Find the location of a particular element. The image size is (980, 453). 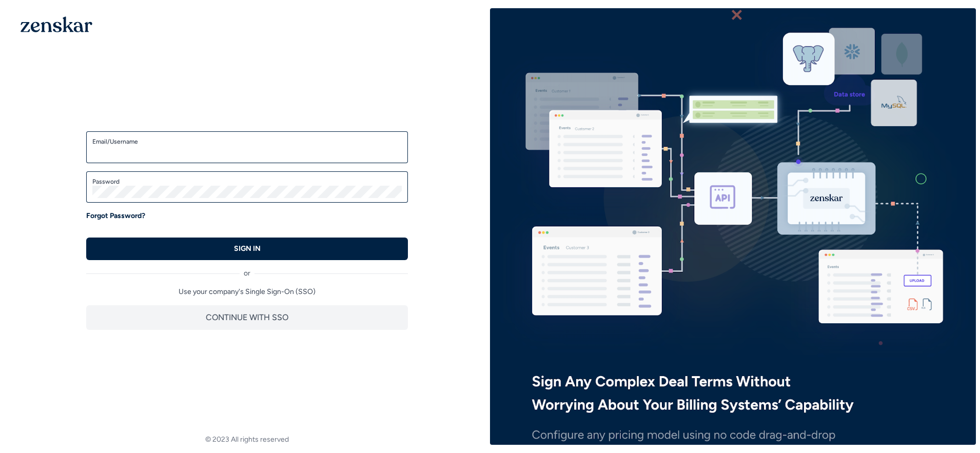

p: Forgot Password? is located at coordinates (115, 216).